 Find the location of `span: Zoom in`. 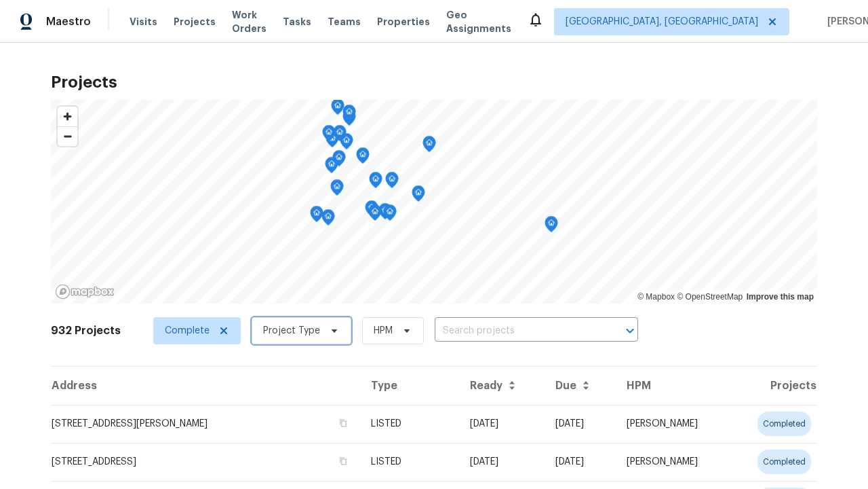

span: Zoom in is located at coordinates (67, 116).